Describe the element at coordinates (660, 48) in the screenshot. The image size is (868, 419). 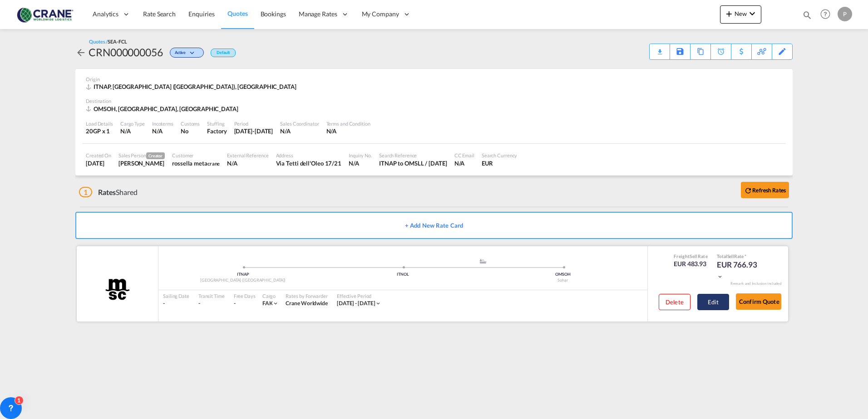
I see `div: Quote PDF is not available at this time` at that location.